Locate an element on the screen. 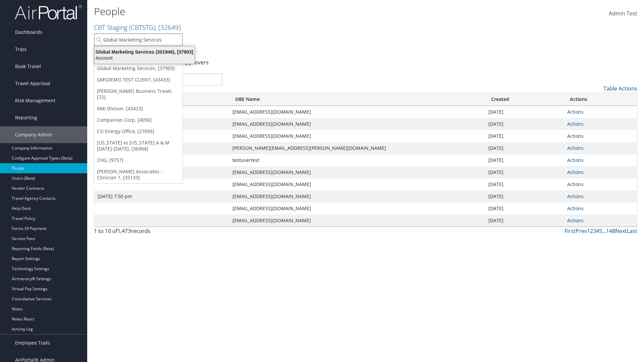 The image size is (644, 362). a: 4 is located at coordinates (598, 231).